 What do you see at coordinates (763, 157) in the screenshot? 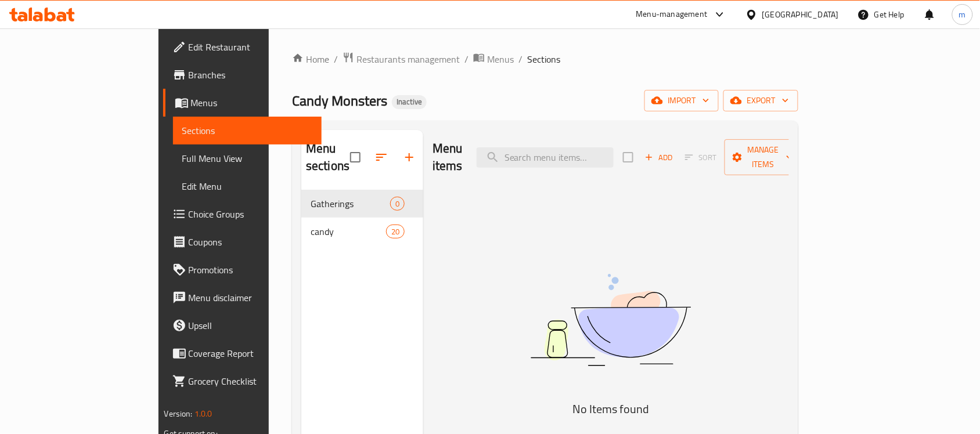
I see `span: Manage items` at bounding box center [763, 157].